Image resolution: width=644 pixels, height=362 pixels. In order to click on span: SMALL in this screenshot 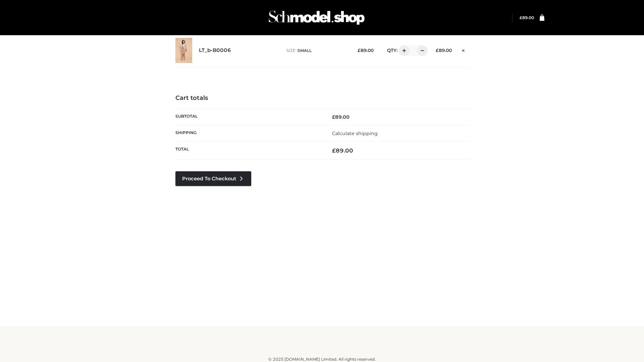, I will do `click(304, 50)`.